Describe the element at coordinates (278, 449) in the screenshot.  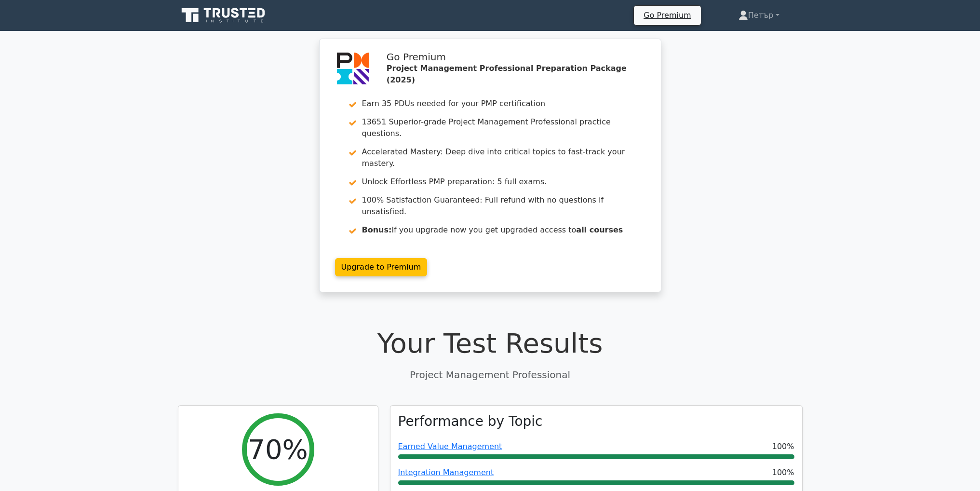
I see `h2: 70%` at that location.